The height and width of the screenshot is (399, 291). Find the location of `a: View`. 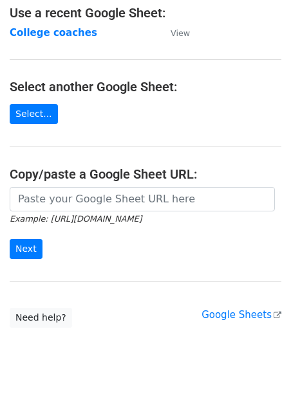

a: View is located at coordinates (174, 33).